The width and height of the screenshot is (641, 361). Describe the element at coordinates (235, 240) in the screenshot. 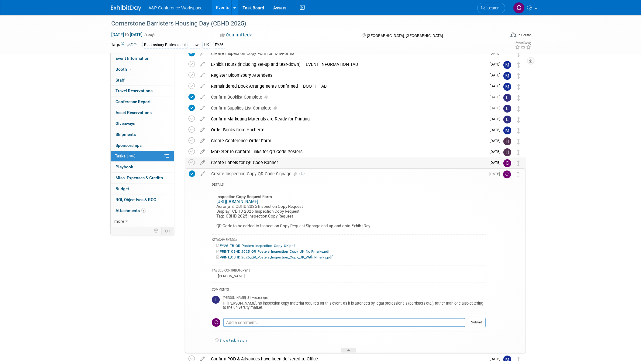

I see `span: (3)` at that location.